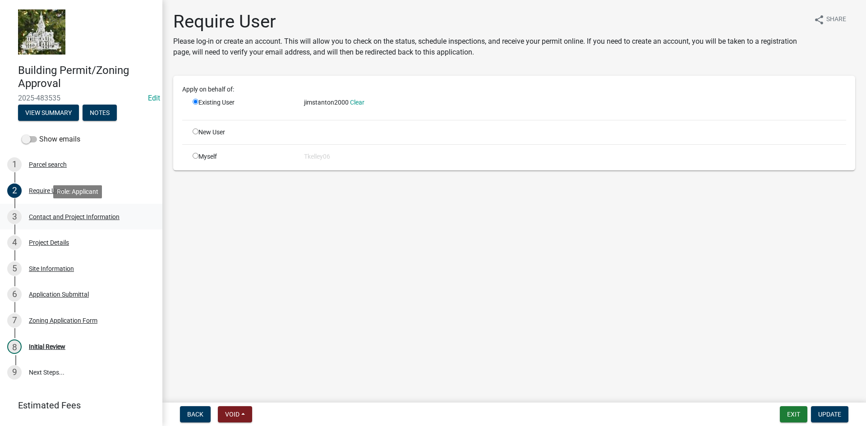  What do you see at coordinates (241, 157) in the screenshot?
I see `div: Myself` at bounding box center [241, 157].